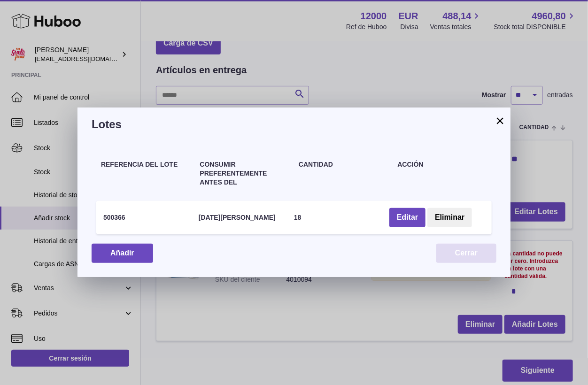 This screenshot has width=588, height=385. What do you see at coordinates (407, 217) in the screenshot?
I see `button: Editar` at bounding box center [407, 217].